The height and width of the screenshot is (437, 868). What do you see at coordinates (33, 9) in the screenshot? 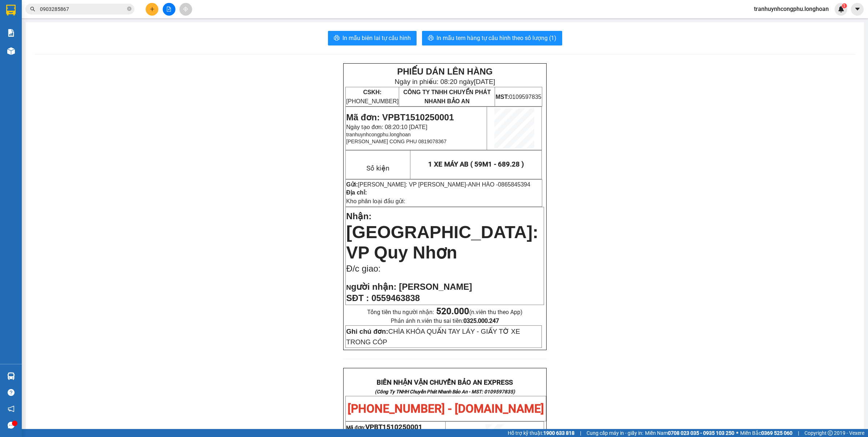
I see `span: search` at bounding box center [33, 9].